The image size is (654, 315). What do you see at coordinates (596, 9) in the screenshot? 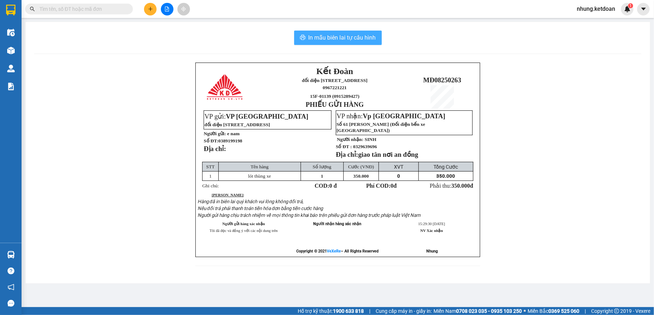
I see `span: nhung.ketdoan` at bounding box center [596, 9].